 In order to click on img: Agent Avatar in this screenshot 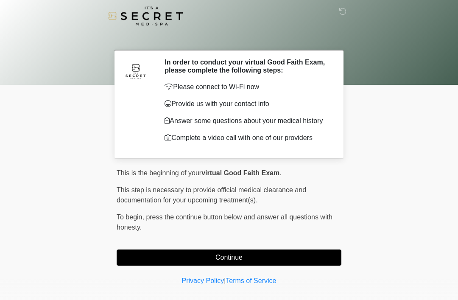, I will do `click(136, 71)`.